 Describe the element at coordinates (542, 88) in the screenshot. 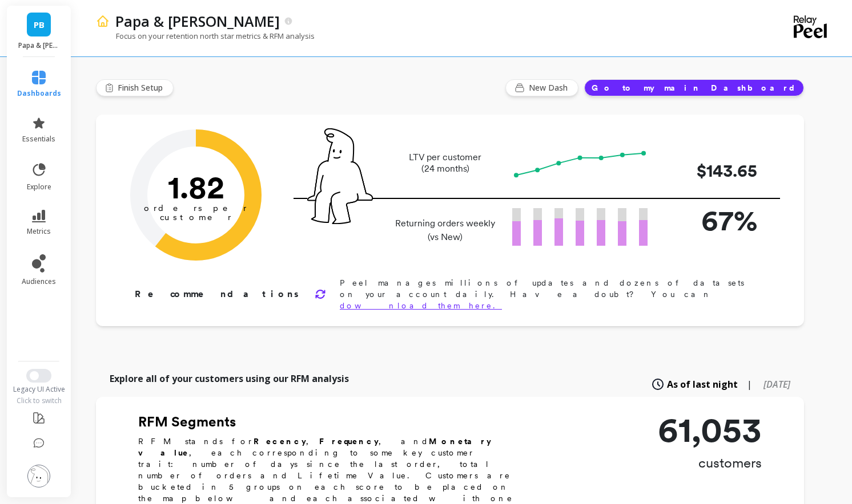

I see `button: New Dash` at that location.